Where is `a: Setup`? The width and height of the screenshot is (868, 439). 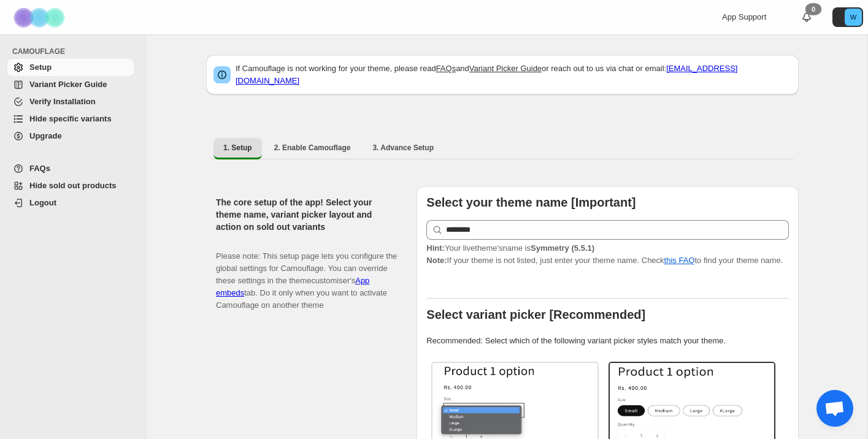
a: Setup is located at coordinates (70, 68).